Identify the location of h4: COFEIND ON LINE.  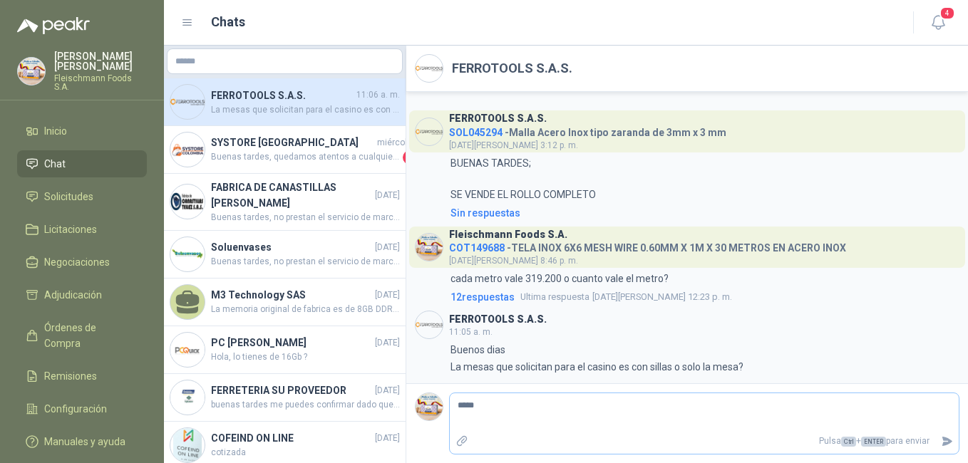
(292, 439).